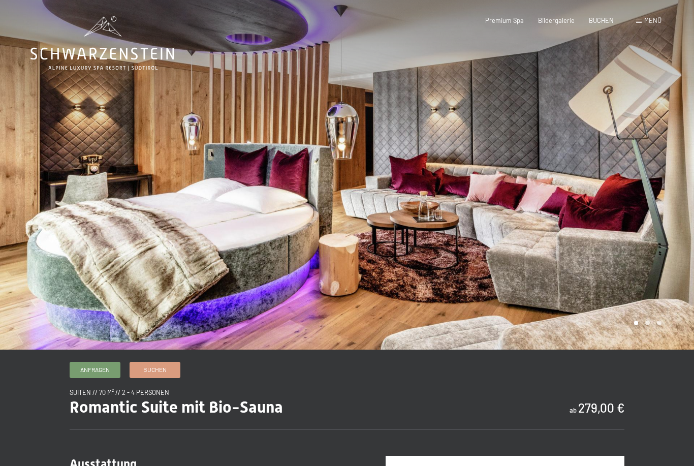  I want to click on a: Anfragen, so click(95, 370).